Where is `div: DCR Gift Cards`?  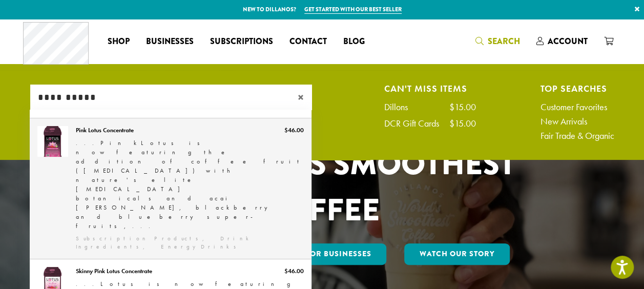
div: DCR Gift Cards is located at coordinates (417, 123).